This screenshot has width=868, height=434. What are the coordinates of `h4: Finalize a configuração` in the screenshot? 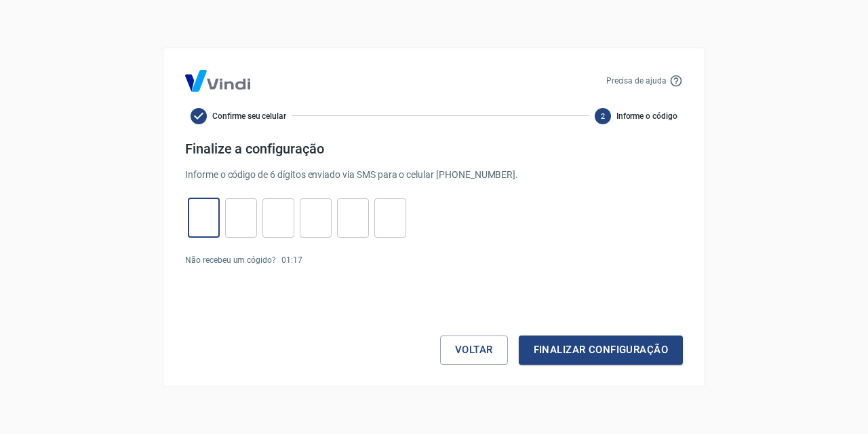 It's located at (434, 149).